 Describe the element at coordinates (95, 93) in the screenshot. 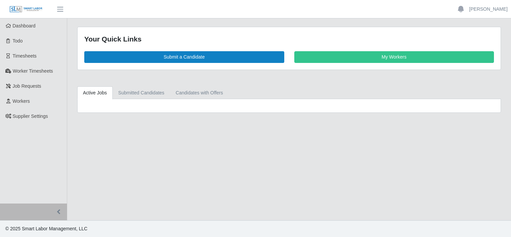

I see `a: Active Jobs` at that location.